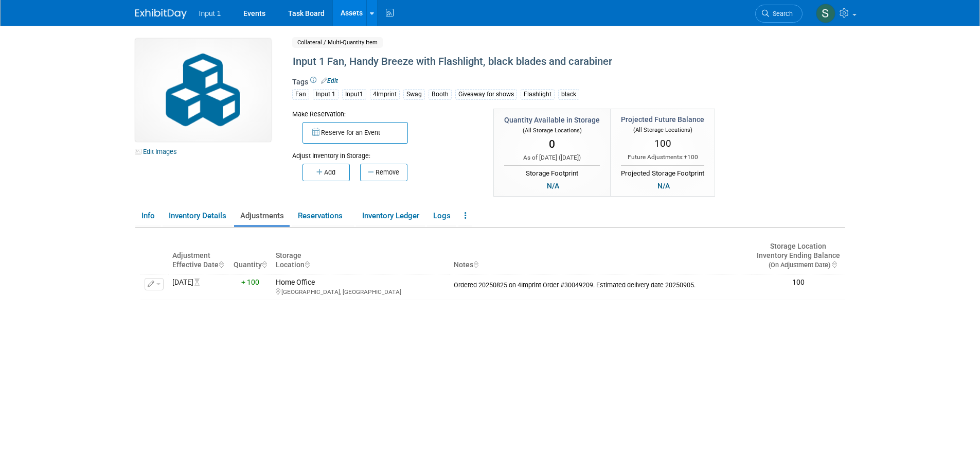  I want to click on a: Inventory Ledger, so click(390, 216).